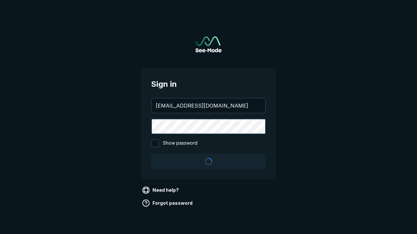 This screenshot has height=234, width=417. I want to click on a: Go to sign in, so click(208, 44).